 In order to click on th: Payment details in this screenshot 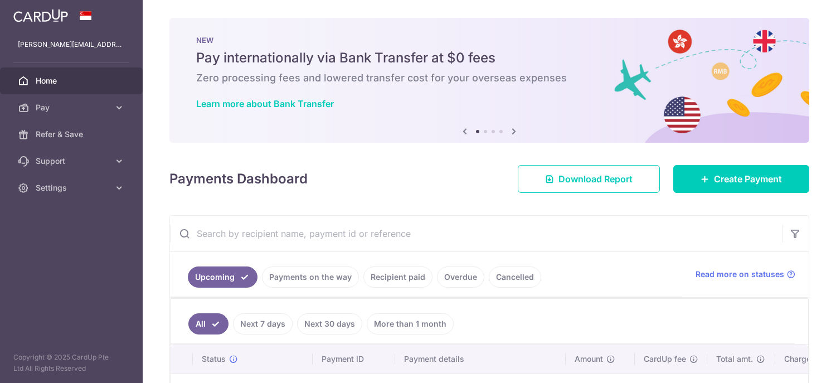, I will do `click(481, 359)`.